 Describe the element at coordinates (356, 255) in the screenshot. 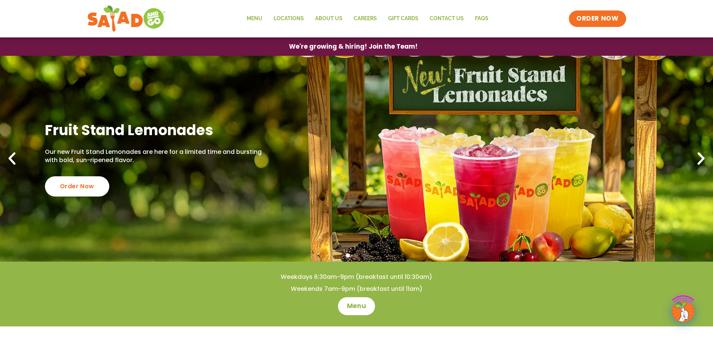

I see `span: Go to slide 2` at that location.